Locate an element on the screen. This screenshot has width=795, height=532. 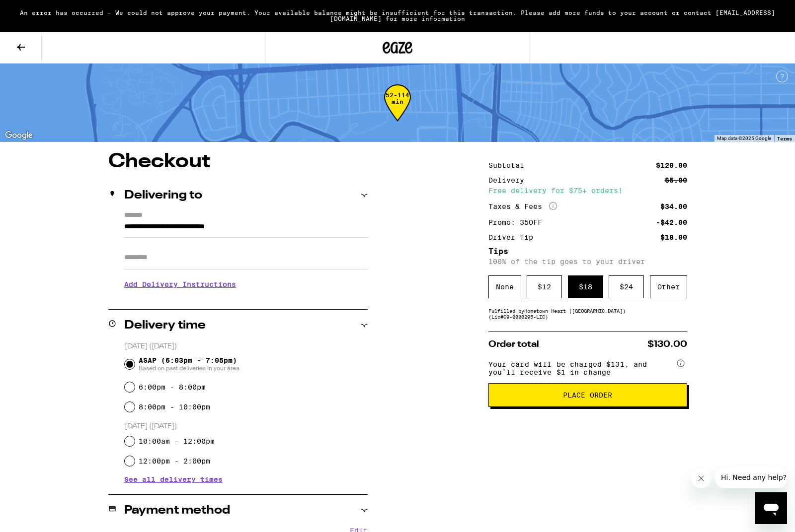
p: 100% of the tip goes to your driver is located at coordinates (588, 261).